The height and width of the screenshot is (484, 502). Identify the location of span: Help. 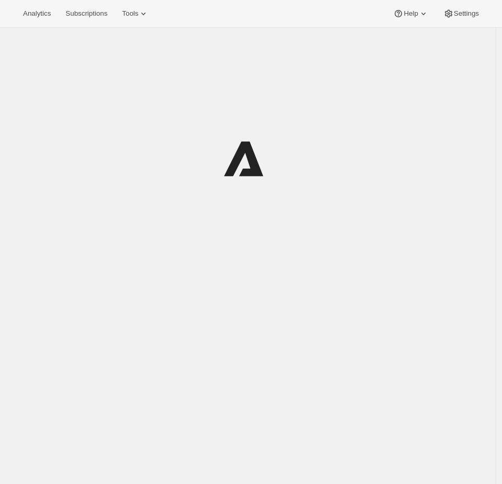
(411, 14).